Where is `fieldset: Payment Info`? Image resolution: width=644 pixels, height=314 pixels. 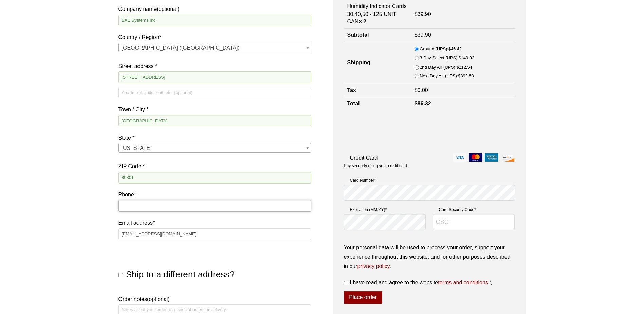
fieldset: Payment Info is located at coordinates (429, 205).